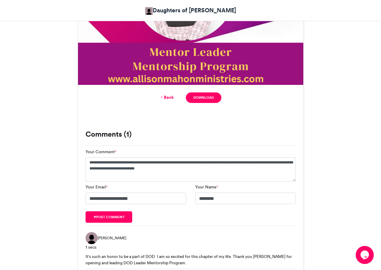 Image resolution: width=381 pixels, height=270 pixels. Describe the element at coordinates (167, 97) in the screenshot. I see `a: Back` at that location.